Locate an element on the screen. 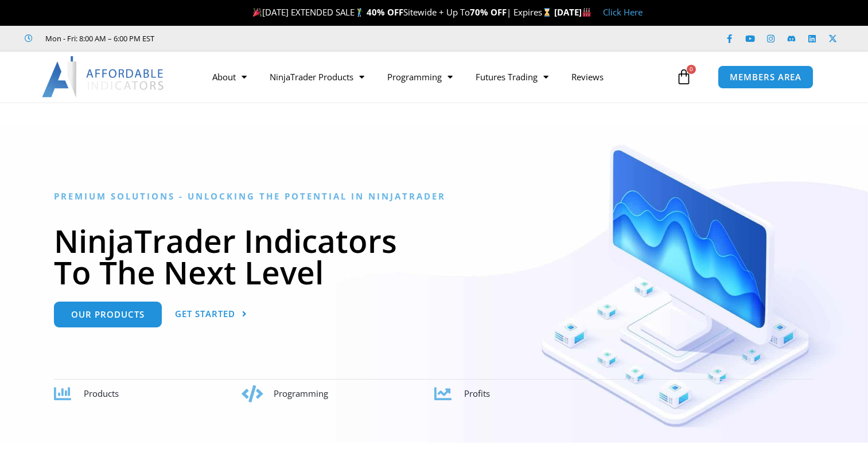 This screenshot has height=461, width=868. img: LogoAI | Affordable Indicators – NinjaTrader is located at coordinates (103, 77).